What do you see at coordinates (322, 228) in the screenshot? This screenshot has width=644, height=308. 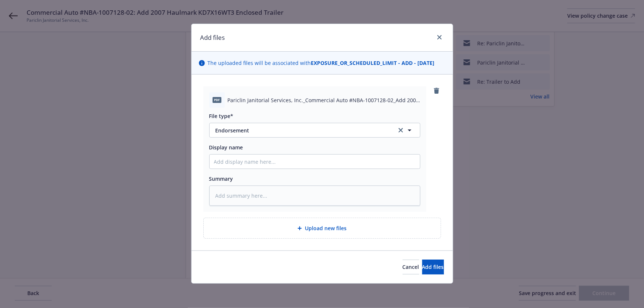 I see `div: Upload new files` at bounding box center [322, 228].